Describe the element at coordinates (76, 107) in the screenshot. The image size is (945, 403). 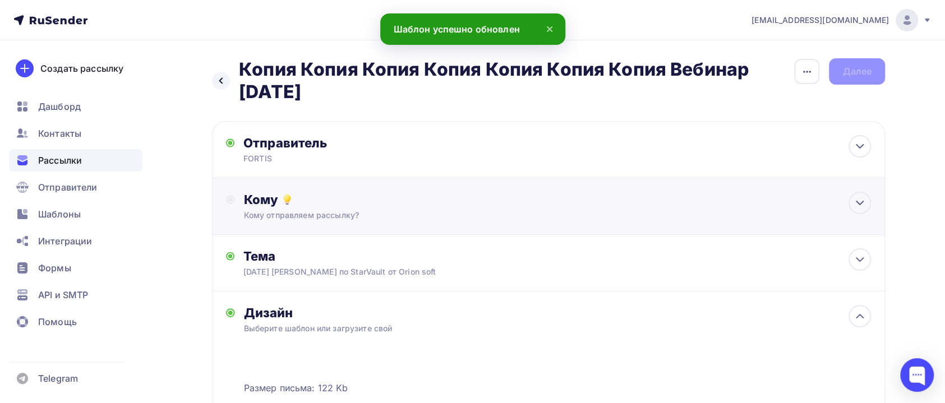
I see `a: Дашборд` at that location.